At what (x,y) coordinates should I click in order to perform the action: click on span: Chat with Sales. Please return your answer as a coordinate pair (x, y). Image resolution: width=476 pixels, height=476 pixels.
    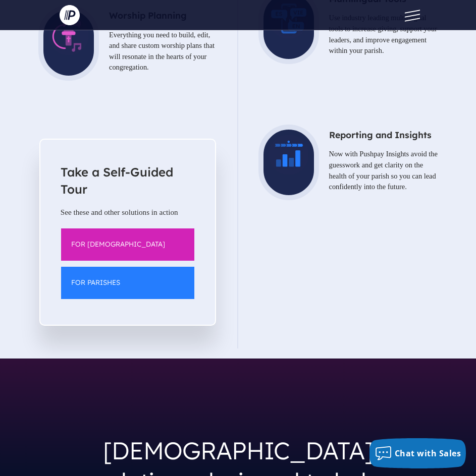
    Looking at the image, I should click on (428, 453).